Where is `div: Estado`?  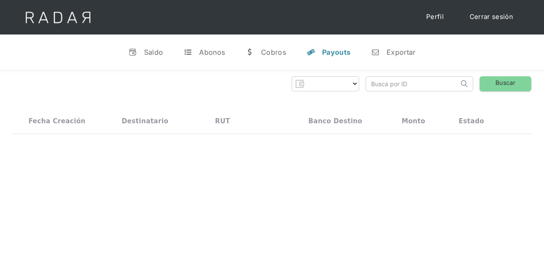
div: Estado is located at coordinates (471, 121).